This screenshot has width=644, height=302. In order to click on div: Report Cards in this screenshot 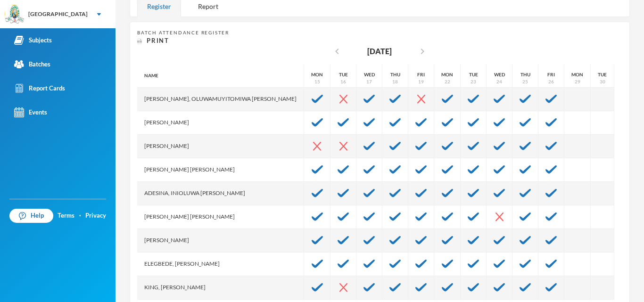, I will do `click(40, 88)`.